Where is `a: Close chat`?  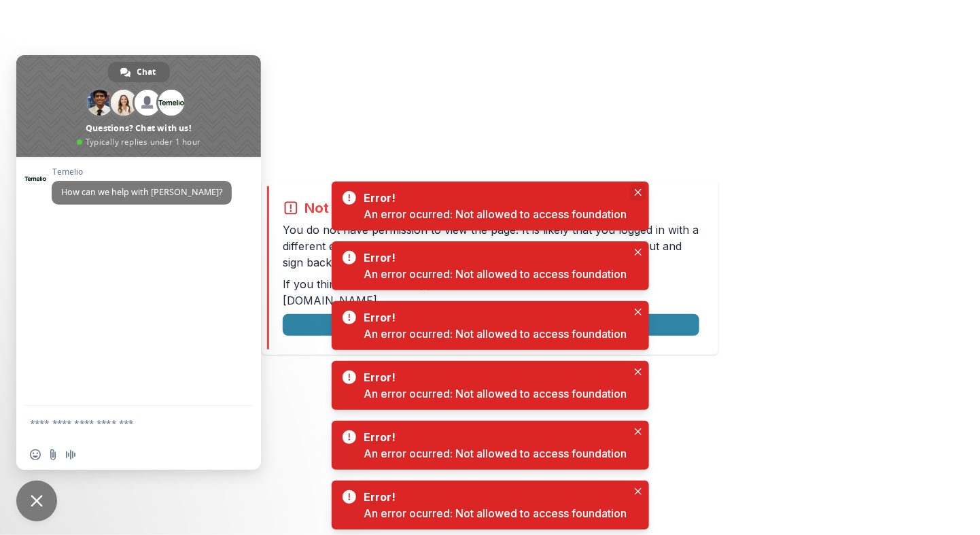
a: Close chat is located at coordinates (37, 501).